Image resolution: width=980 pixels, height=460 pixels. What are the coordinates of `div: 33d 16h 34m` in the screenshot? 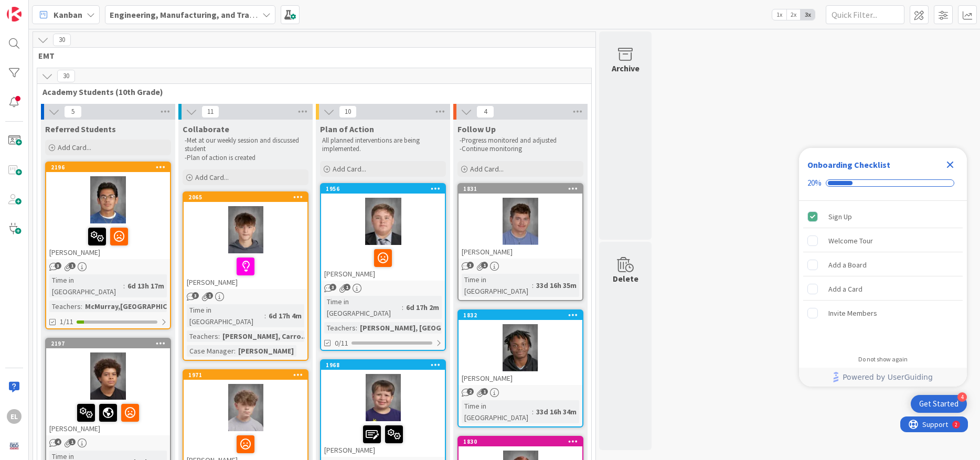 It's located at (556, 412).